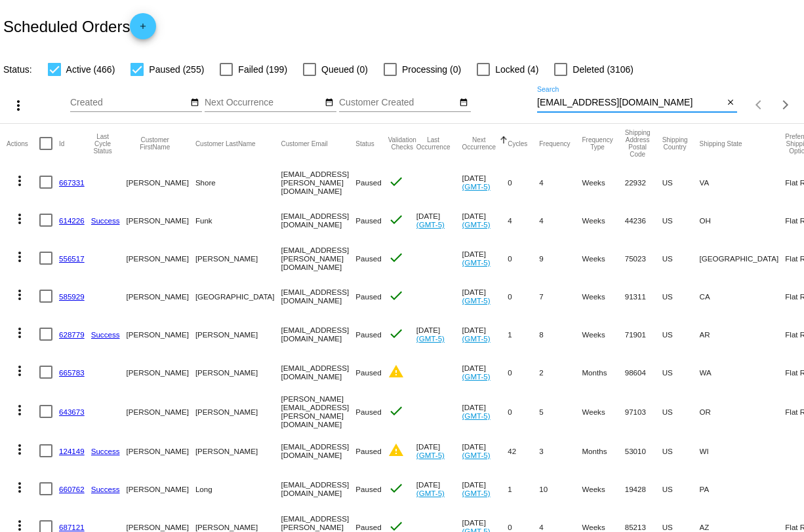 The width and height of the screenshot is (804, 532). I want to click on mat-cell: 71901, so click(644, 334).